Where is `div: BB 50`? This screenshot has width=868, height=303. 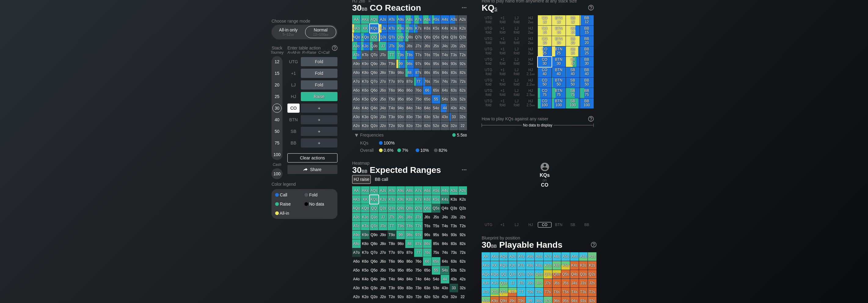 div: BB 50 is located at coordinates (587, 82).